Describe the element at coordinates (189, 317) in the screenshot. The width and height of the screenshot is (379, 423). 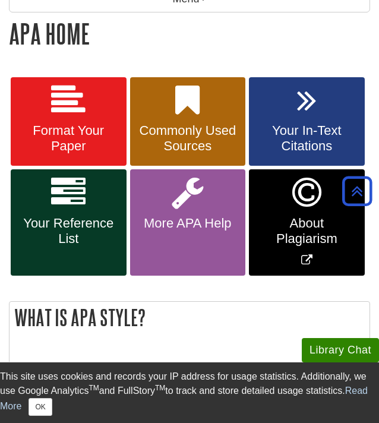
I see `h2: What is APA Style?` at that location.